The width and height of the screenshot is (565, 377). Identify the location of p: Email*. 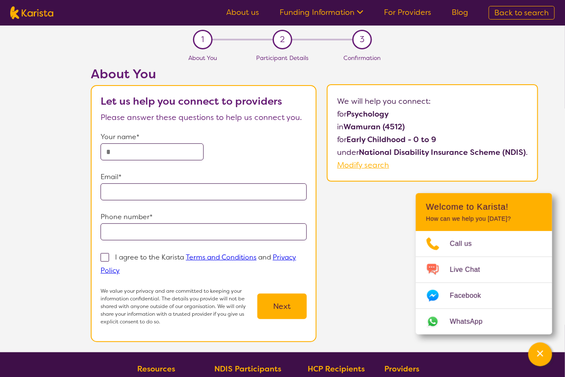
(204, 177).